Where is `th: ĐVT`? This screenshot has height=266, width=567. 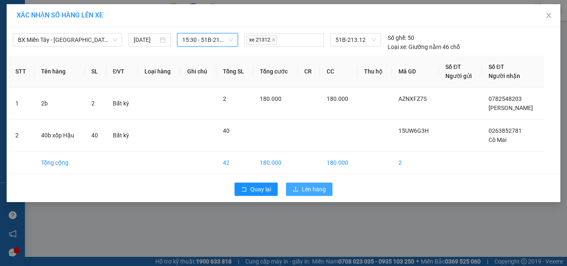 th: ĐVT is located at coordinates (122, 71).